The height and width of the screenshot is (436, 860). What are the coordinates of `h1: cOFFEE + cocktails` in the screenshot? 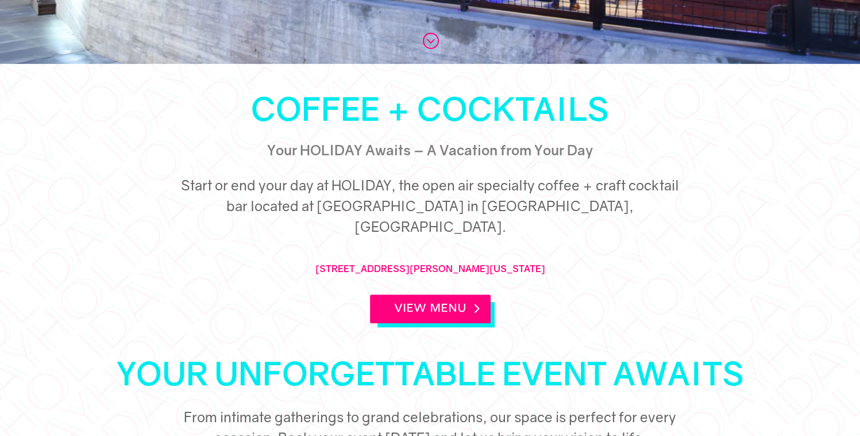 It's located at (430, 111).